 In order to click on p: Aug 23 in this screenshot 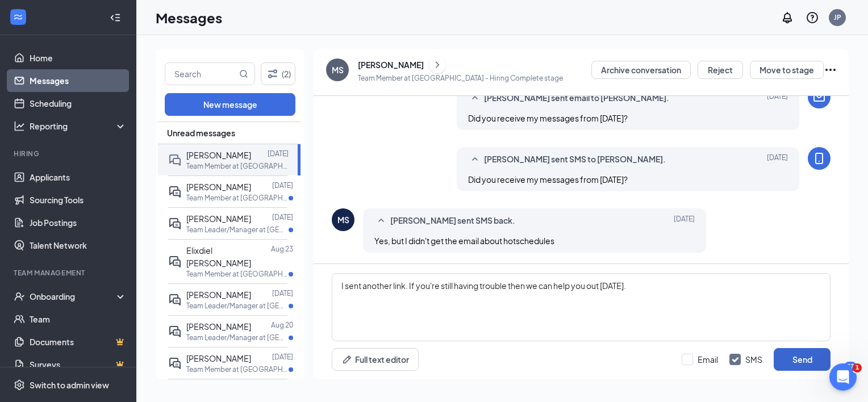, I will do `click(282, 249)`.